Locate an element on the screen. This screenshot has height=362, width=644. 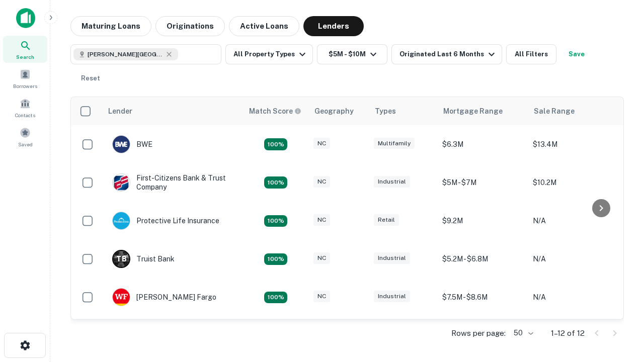
div: First-citizens Bank & Trust Company is located at coordinates (173, 183).